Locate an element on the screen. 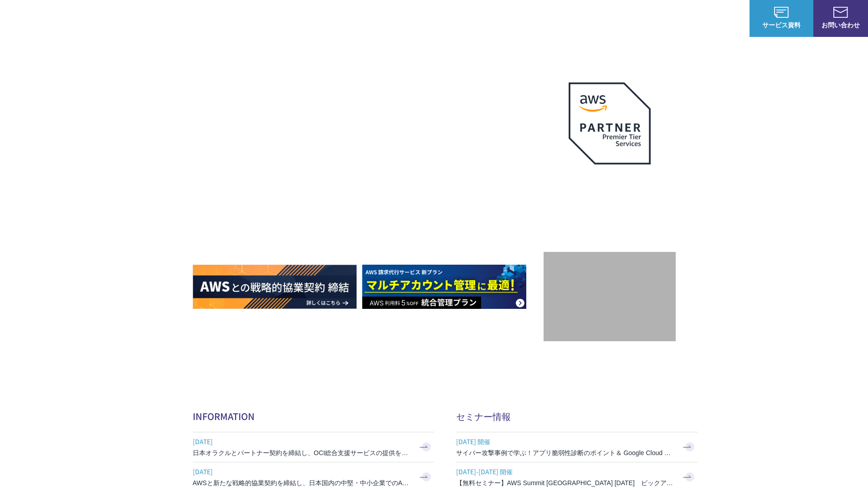  em: AWS is located at coordinates (610, 182).